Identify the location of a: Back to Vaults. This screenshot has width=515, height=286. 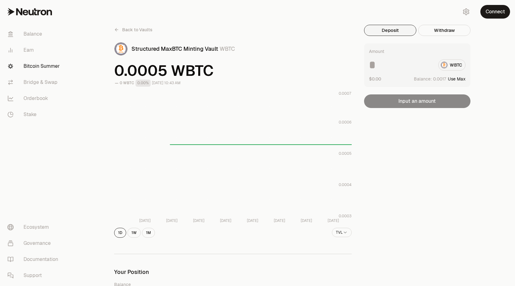
(133, 30).